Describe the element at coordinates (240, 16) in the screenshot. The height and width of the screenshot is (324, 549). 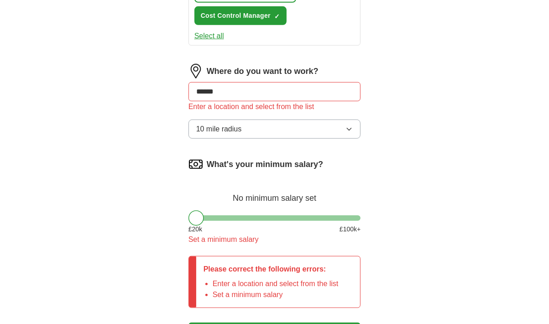
I see `button: Cost Control Manager✓` at that location.